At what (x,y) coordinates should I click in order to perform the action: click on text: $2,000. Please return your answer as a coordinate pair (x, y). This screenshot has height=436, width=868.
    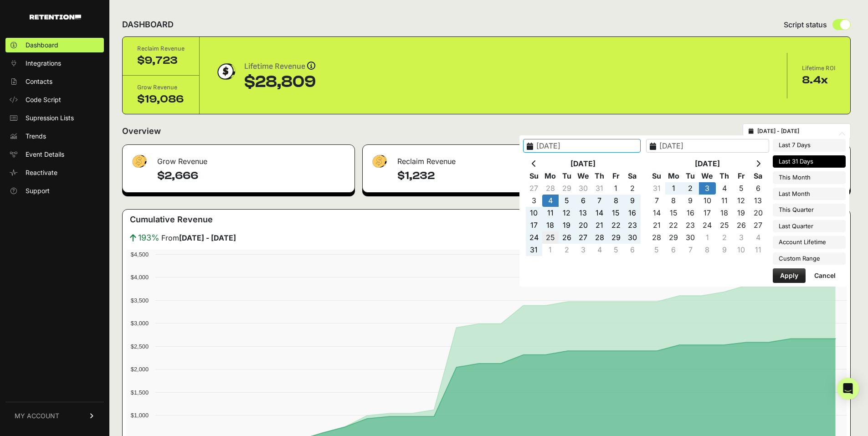
    Looking at the image, I should click on (139, 369).